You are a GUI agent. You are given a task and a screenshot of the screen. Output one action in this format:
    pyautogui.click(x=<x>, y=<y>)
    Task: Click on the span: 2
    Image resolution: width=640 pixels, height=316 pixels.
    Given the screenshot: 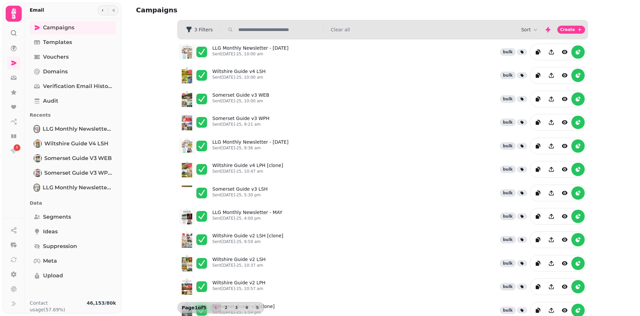 What is the action you would take?
    pyautogui.click(x=226, y=308)
    